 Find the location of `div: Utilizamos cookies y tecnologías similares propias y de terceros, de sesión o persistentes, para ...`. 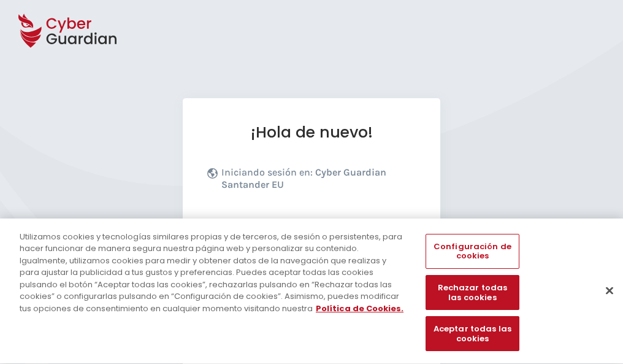

div: Utilizamos cookies y tecnologías similares propias y de terceros, de sesión o persistentes, para ... is located at coordinates (213, 272).